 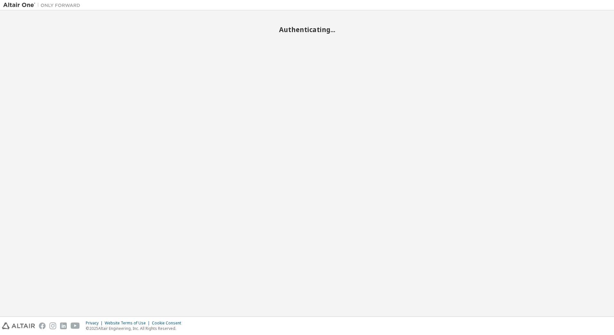 What do you see at coordinates (95, 323) in the screenshot?
I see `div: Privacy` at bounding box center [95, 323].